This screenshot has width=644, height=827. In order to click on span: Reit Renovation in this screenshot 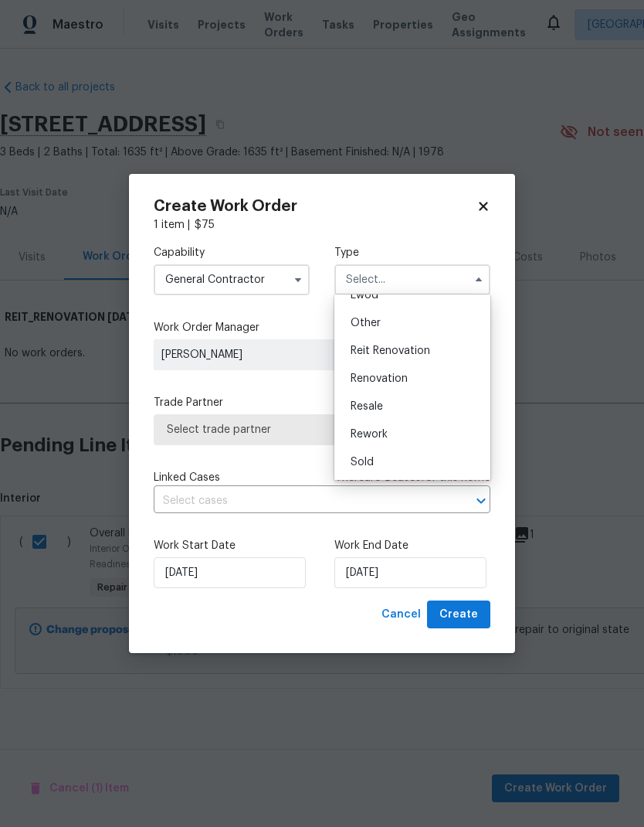, I will do `click(390, 351)`.